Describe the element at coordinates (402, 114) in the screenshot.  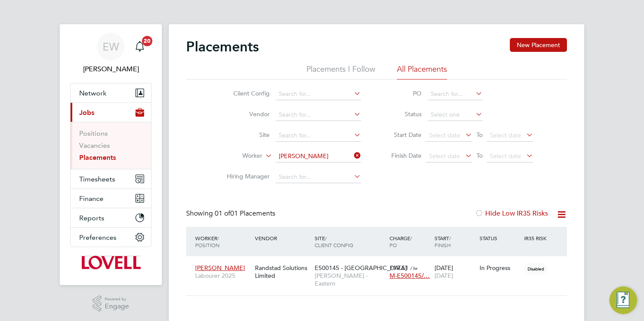
I see `label: Status` at that location.